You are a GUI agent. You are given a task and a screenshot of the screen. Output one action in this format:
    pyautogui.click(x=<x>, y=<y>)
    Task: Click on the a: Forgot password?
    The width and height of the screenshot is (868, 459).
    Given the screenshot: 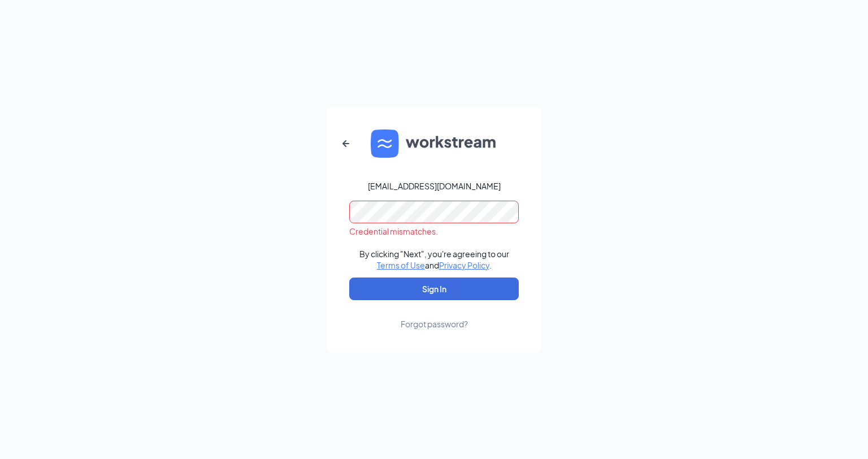 What is the action you would take?
    pyautogui.click(x=434, y=315)
    